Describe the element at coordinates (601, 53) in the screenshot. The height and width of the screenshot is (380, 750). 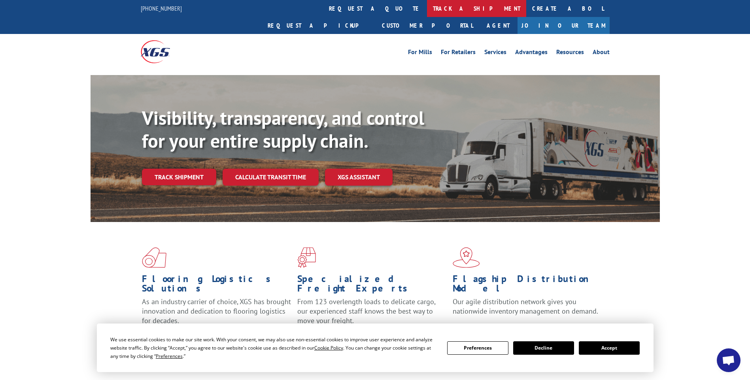
I see `a: About` at that location.